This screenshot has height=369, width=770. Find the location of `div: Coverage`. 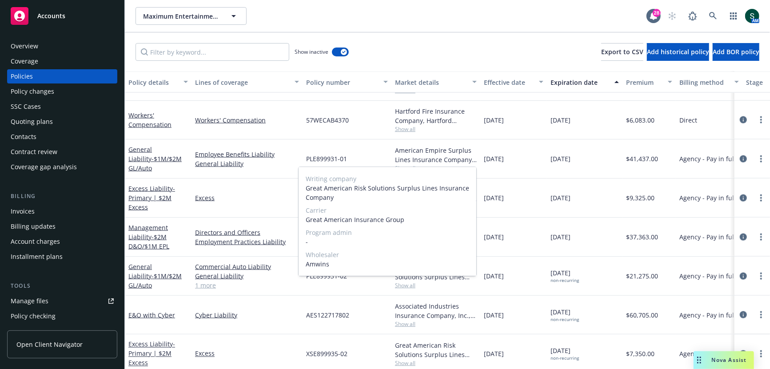

div: Coverage is located at coordinates (24, 61).